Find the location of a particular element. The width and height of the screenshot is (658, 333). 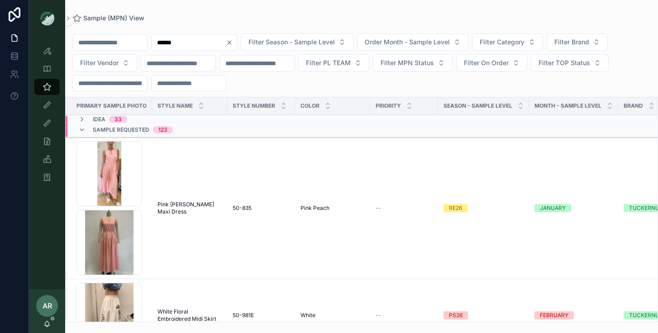

a: RE26 is located at coordinates (483, 208).